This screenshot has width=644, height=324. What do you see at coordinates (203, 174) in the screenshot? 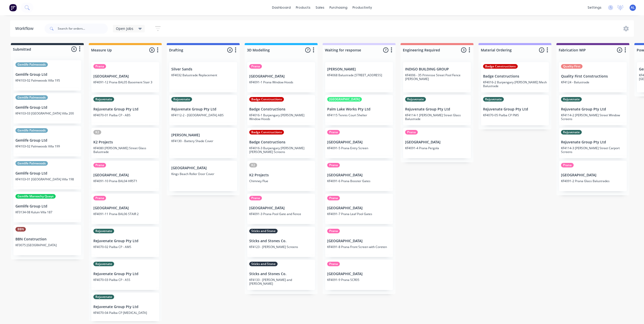
I see `p: Kings Beach Roller Door Cover` at bounding box center [203, 174].